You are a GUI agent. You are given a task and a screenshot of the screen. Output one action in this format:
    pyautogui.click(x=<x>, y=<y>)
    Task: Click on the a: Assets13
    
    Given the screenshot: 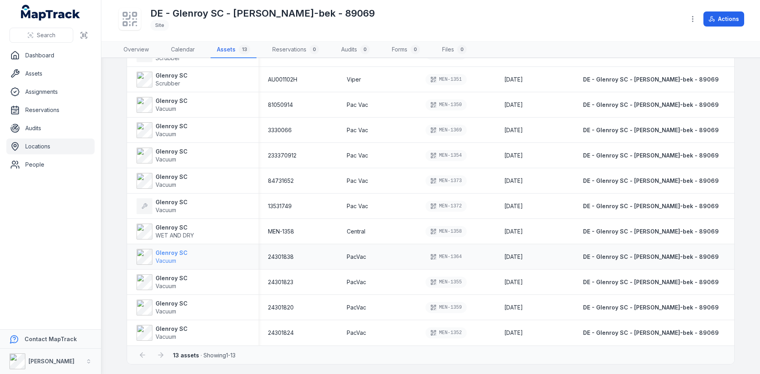 What is the action you would take?
    pyautogui.click(x=234, y=50)
    